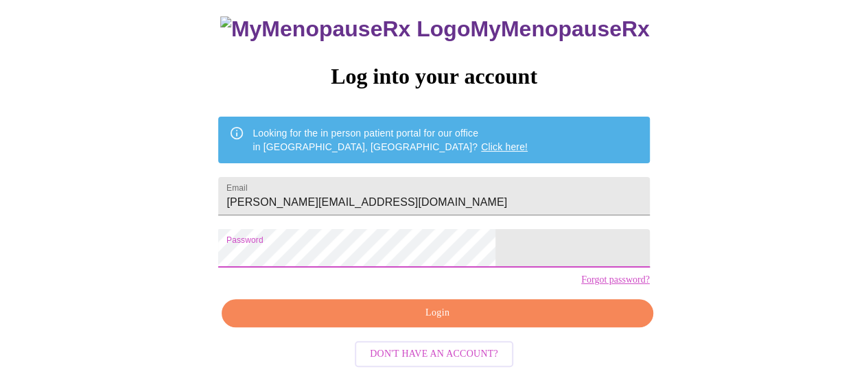 The width and height of the screenshot is (868, 378). What do you see at coordinates (433, 353) in the screenshot?
I see `a: Don't have an account?` at bounding box center [433, 353].